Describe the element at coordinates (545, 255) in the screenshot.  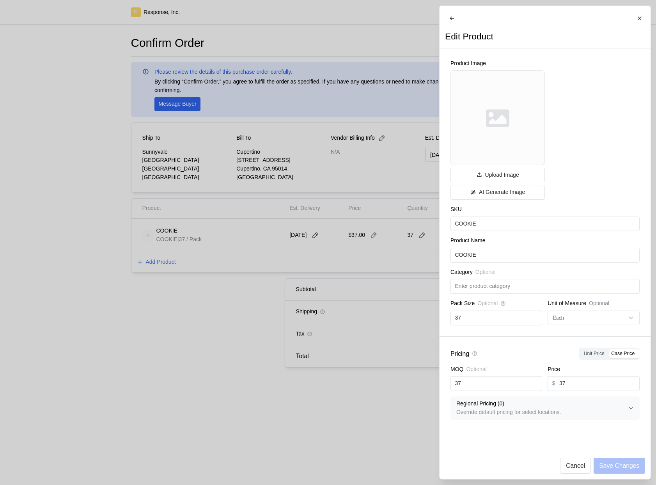
I see `input: Enter Product Name` at that location.